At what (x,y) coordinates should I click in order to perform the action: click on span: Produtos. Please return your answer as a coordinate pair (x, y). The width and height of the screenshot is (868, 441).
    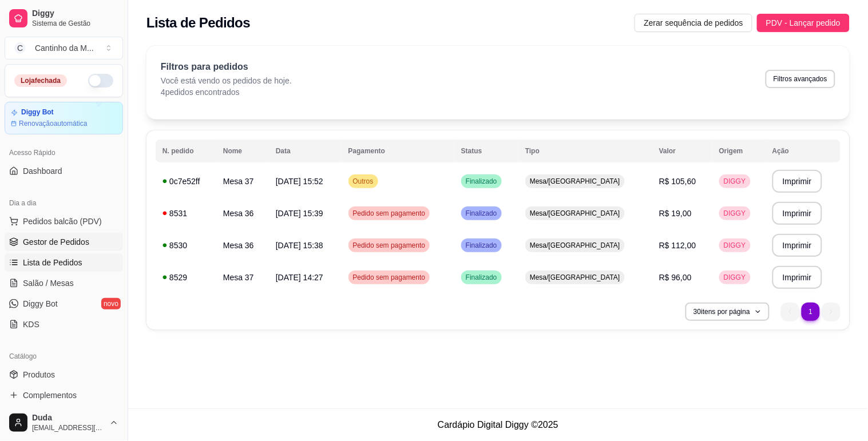
    Looking at the image, I should click on (39, 375).